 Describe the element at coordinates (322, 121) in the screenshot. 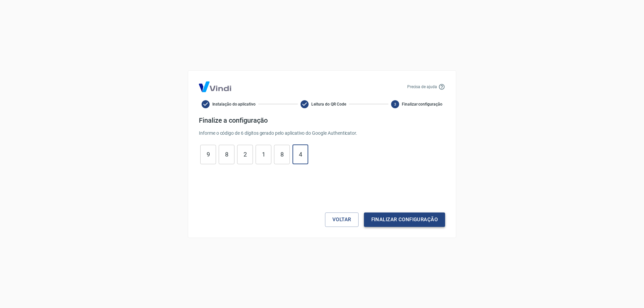

I see `h4: Finalize a configuração` at that location.